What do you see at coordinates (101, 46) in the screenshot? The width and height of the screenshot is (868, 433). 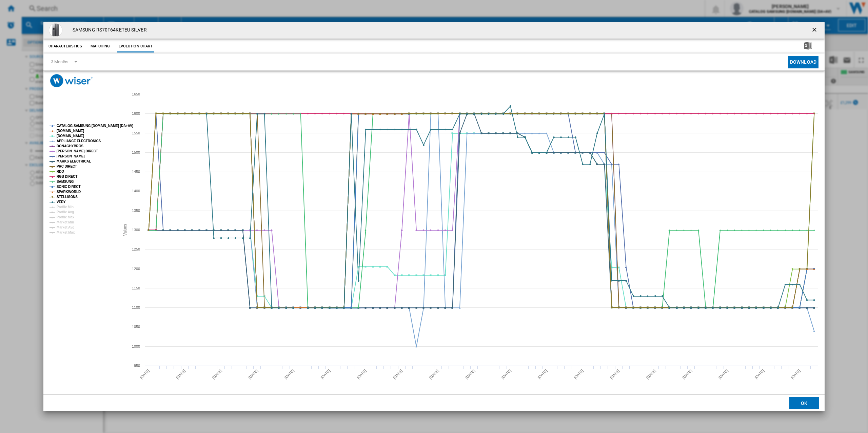 I see `button: Matching` at bounding box center [101, 46].